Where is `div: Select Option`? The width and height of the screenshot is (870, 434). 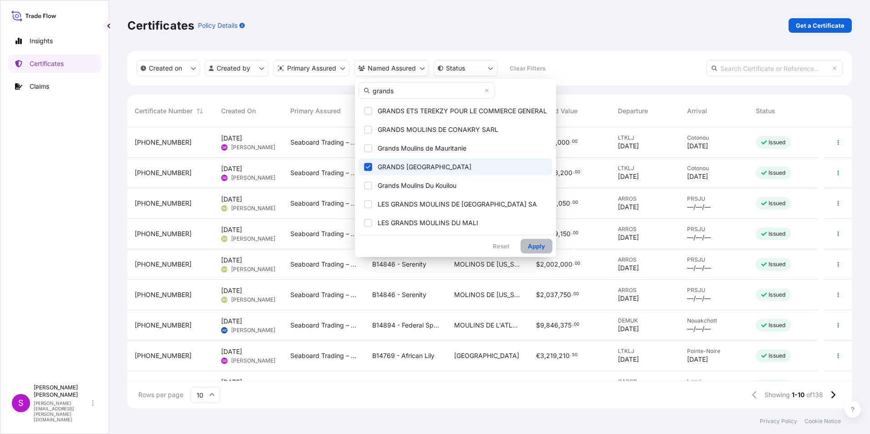 div: Select Option is located at coordinates (456, 167).